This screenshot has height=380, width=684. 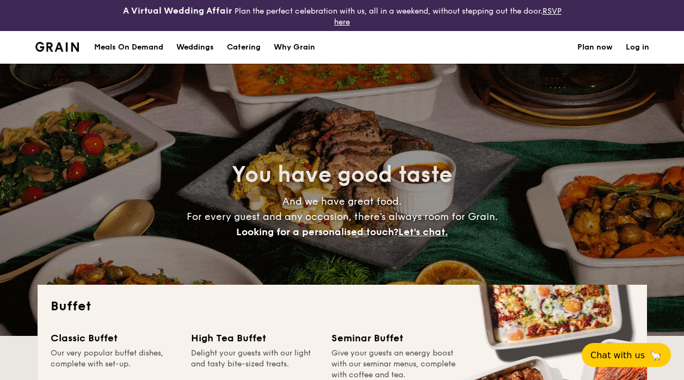 I want to click on div: Meals On Demand, so click(x=128, y=47).